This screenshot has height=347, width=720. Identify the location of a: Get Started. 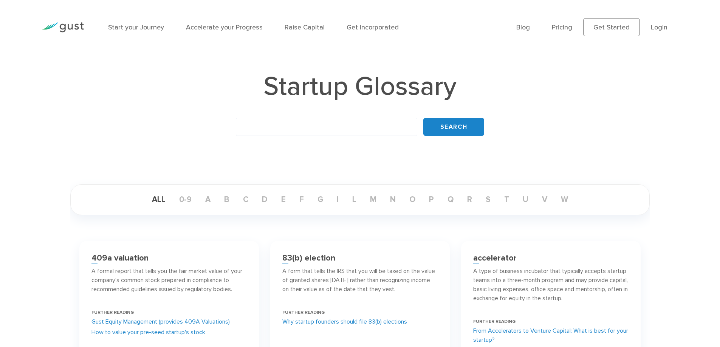
(612, 27).